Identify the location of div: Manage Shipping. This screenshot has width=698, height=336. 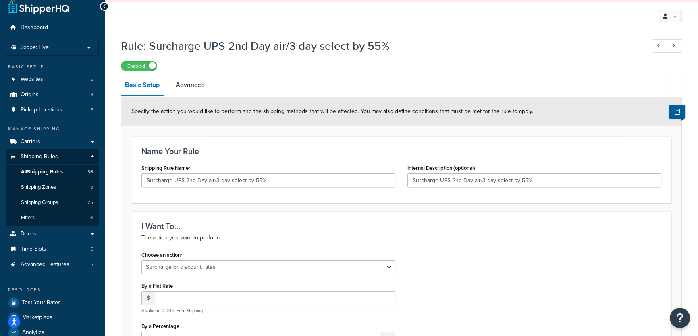
(52, 129).